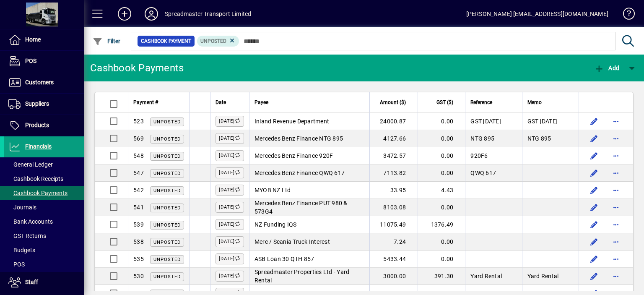 The height and width of the screenshot is (295, 644). Describe the element at coordinates (441, 276) in the screenshot. I see `td: 391.30` at that location.